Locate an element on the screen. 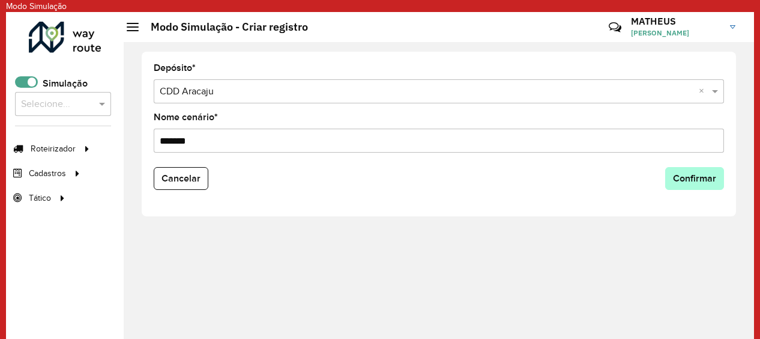 This screenshot has height=339, width=760. label: Nome cenário is located at coordinates (186, 117).